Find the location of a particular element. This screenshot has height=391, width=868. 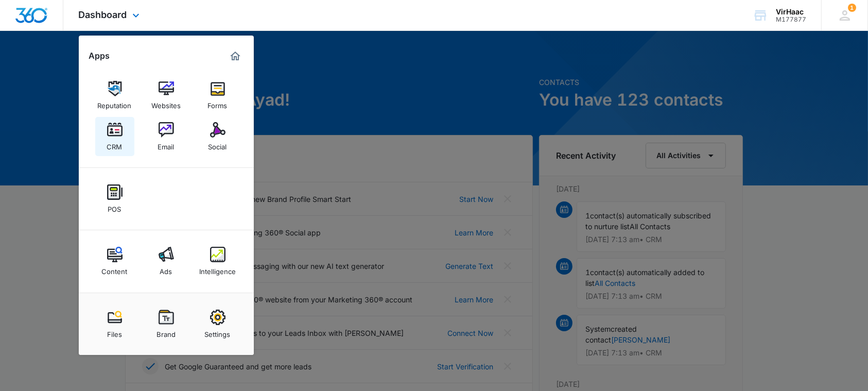

a: Brand is located at coordinates (167, 324).